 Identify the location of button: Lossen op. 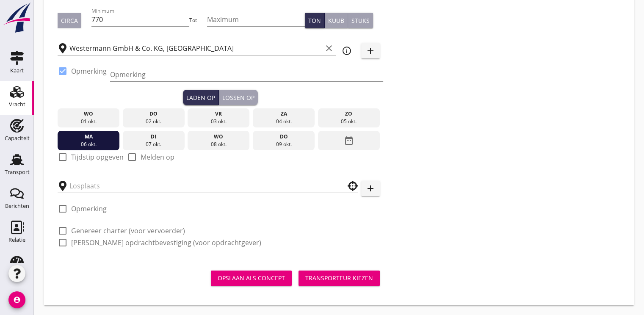
(238, 97).